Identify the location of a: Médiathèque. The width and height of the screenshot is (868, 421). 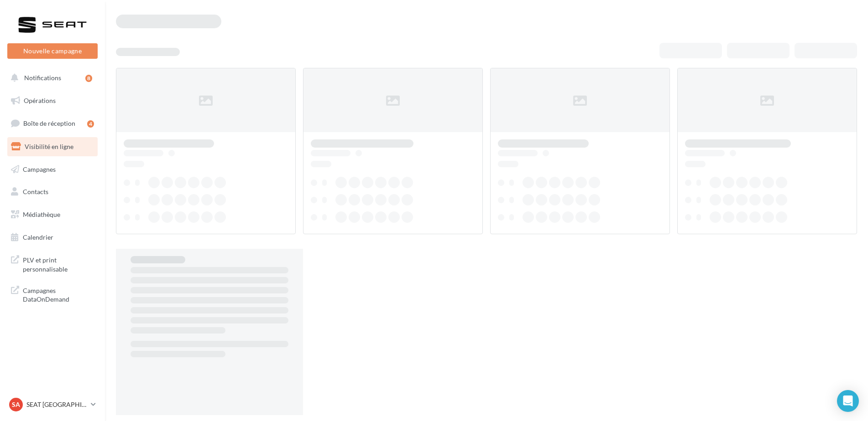
(52, 215).